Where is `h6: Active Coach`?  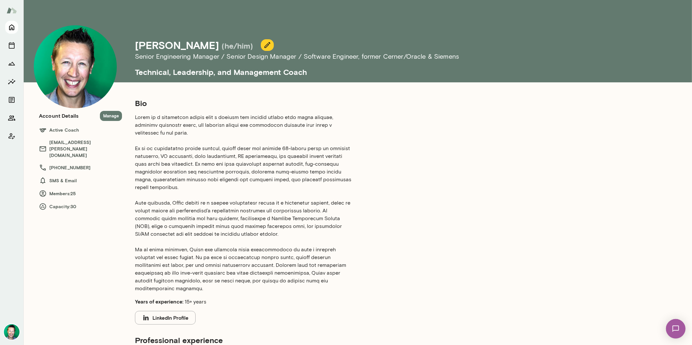 h6: Active Coach is located at coordinates (80, 130).